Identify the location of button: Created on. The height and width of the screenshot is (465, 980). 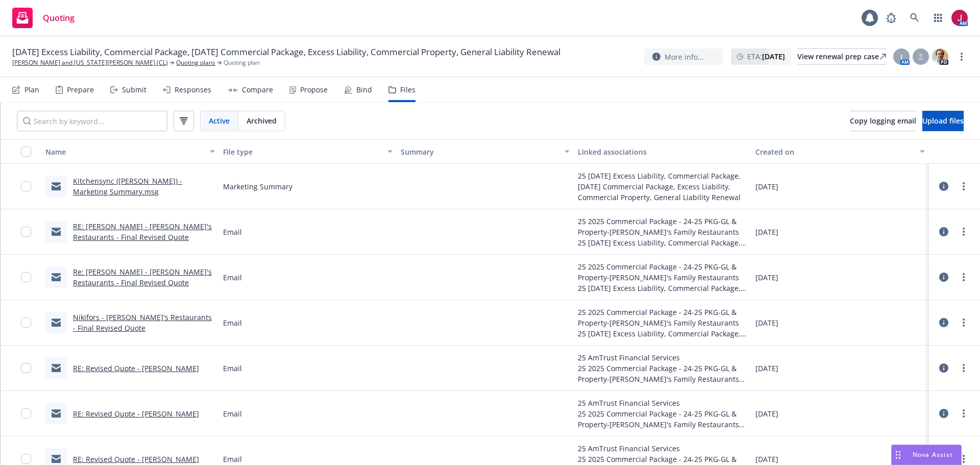
(840, 151).